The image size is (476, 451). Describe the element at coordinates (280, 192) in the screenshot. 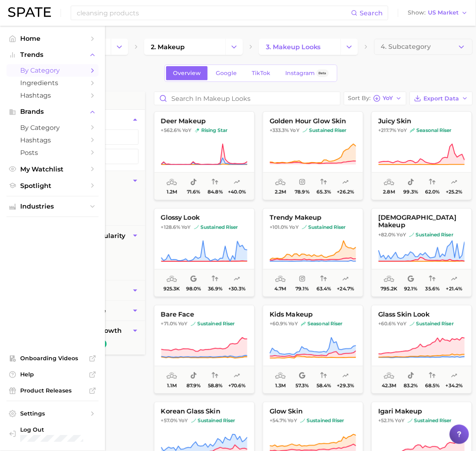

I see `span: 2.2m` at that location.